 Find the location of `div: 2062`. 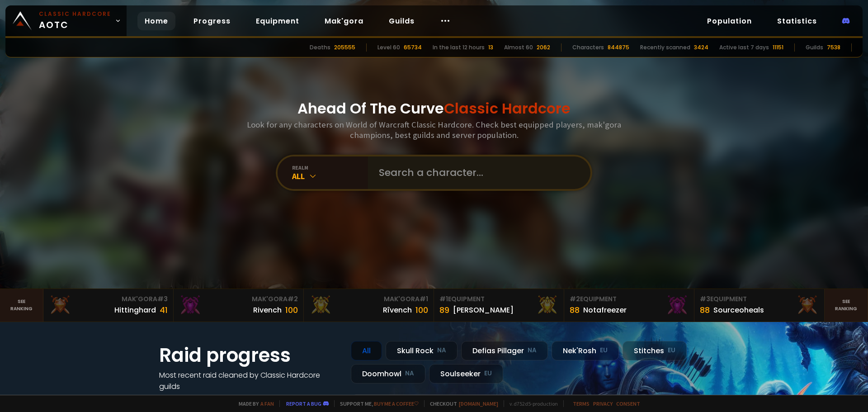

div: 2062 is located at coordinates (543, 47).